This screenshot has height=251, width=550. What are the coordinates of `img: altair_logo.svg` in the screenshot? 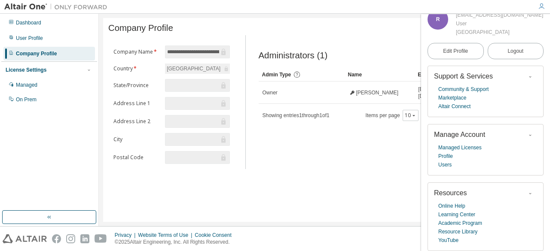 It's located at (24, 239).